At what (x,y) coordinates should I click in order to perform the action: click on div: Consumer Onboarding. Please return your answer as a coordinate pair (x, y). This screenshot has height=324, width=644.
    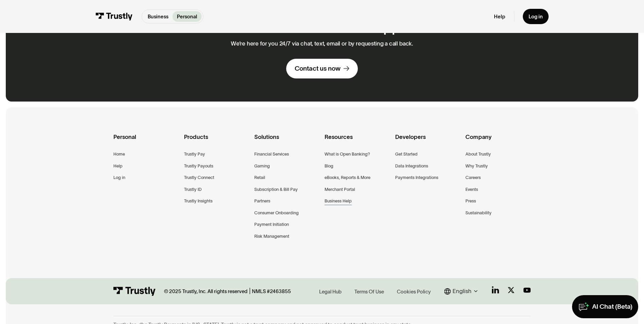
    Looking at the image, I should click on (277, 213).